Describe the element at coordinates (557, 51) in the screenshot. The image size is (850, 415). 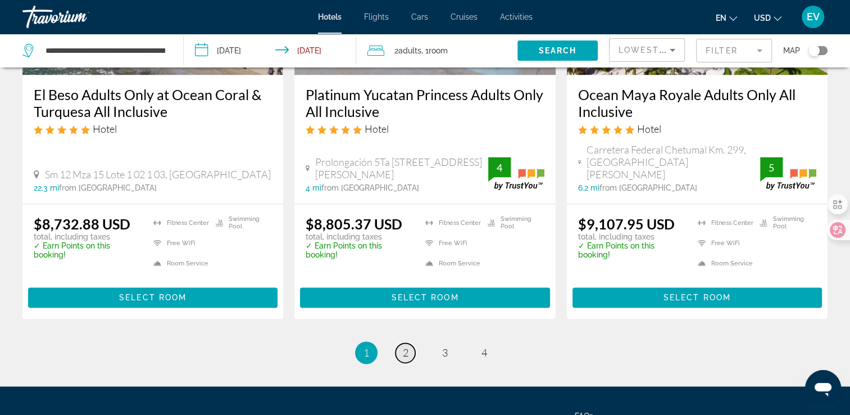
I see `button: Search` at that location.